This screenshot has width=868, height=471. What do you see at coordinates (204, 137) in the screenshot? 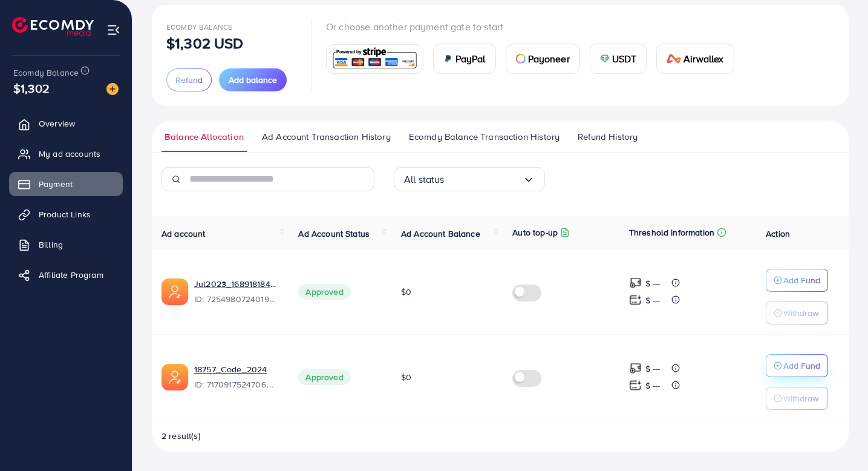
I see `span: Balance Allocation` at bounding box center [204, 137].